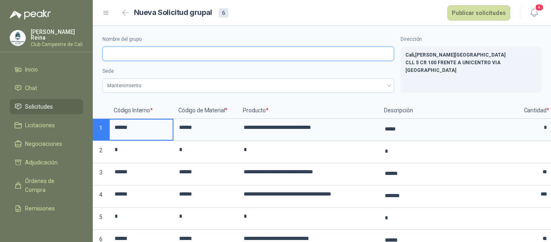 This screenshot has width=551, height=242. I want to click on p: Producto, so click(309, 111).